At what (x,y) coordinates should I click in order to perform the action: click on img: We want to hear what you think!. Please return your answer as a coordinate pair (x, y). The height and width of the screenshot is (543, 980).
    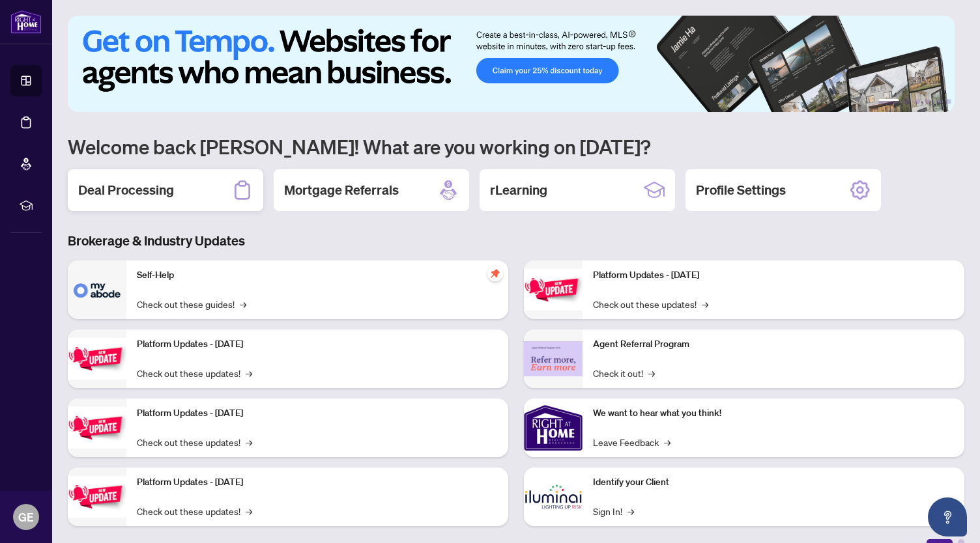
    Looking at the image, I should click on (553, 428).